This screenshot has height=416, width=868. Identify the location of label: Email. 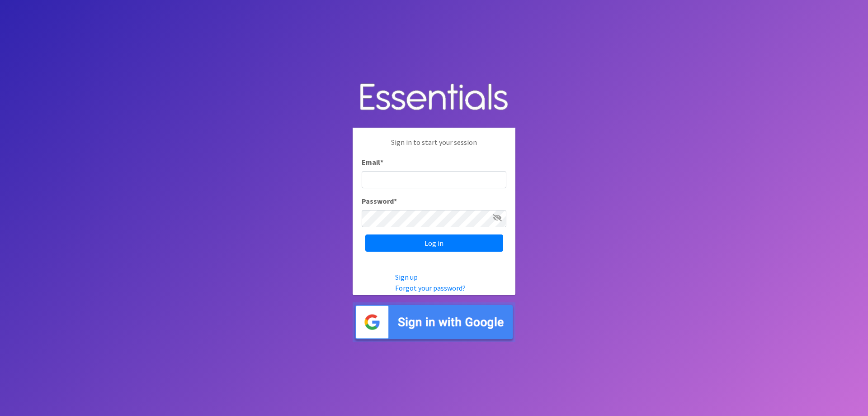
(373, 162).